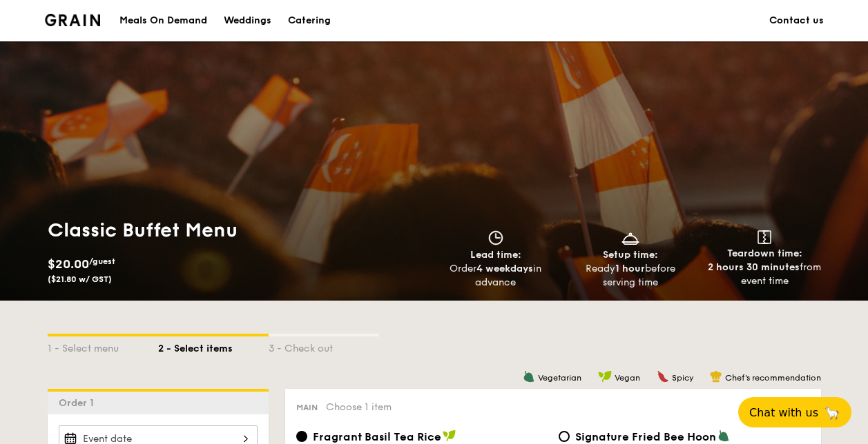 Image resolution: width=868 pixels, height=444 pixels. What do you see at coordinates (79, 403) in the screenshot?
I see `span: Order 1` at bounding box center [79, 403].